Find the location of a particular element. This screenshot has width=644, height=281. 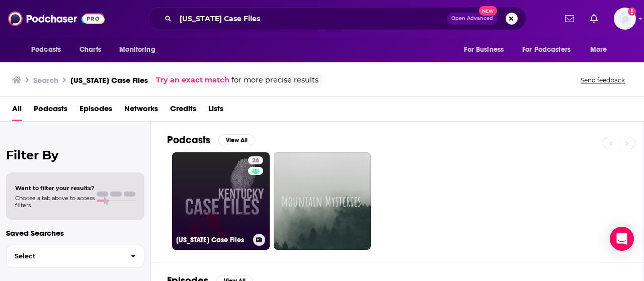

a: Networks is located at coordinates (141, 110).